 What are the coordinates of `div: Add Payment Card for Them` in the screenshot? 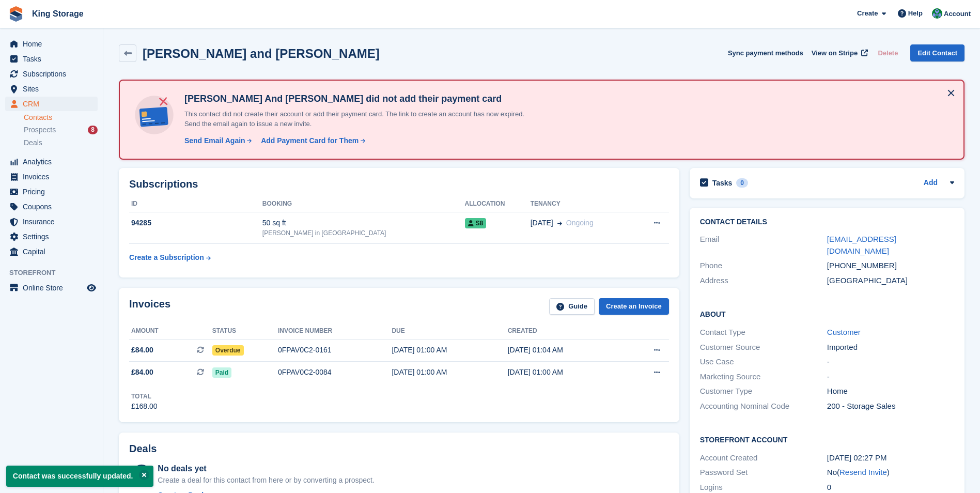 It's located at (310, 140).